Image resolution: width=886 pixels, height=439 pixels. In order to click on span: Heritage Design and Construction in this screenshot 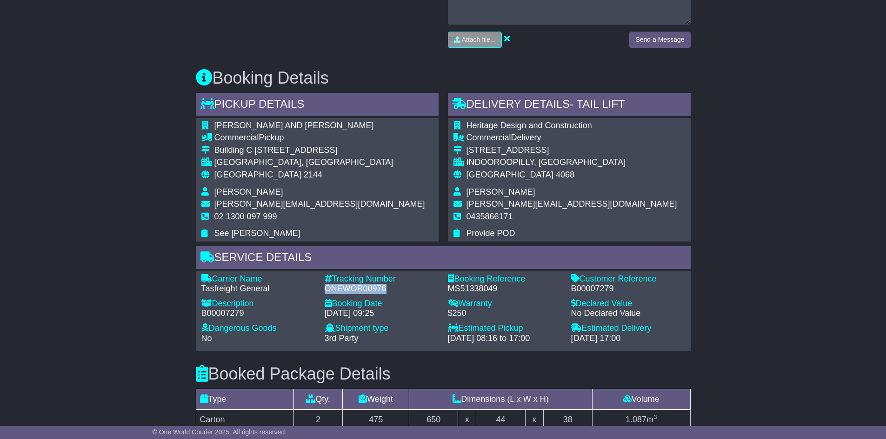, I will do `click(529, 126)`.